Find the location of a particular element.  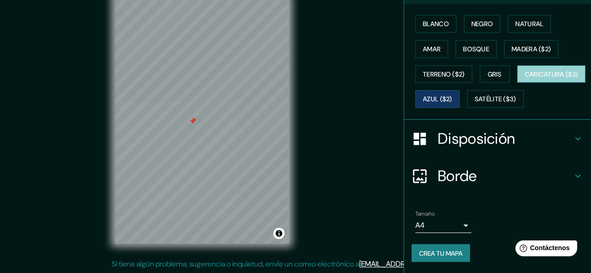

font: A4 is located at coordinates (420, 225).